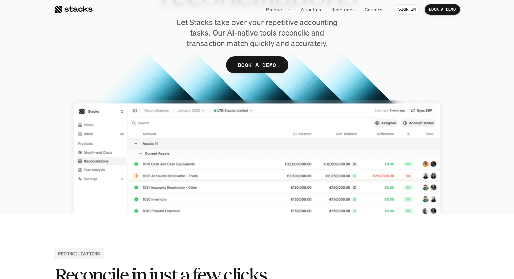  What do you see at coordinates (374, 9) in the screenshot?
I see `a: Careers` at bounding box center [374, 9].